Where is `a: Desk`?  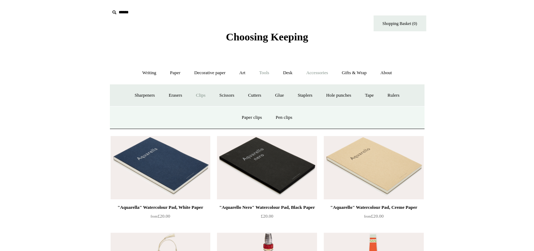 a: Desk is located at coordinates (287, 73).